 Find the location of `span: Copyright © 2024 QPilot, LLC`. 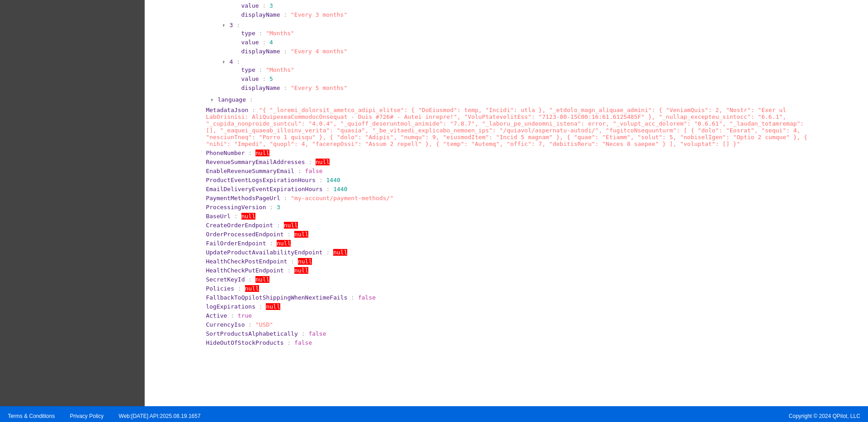

span: Copyright © 2024 QPilot, LLC is located at coordinates (651, 416).